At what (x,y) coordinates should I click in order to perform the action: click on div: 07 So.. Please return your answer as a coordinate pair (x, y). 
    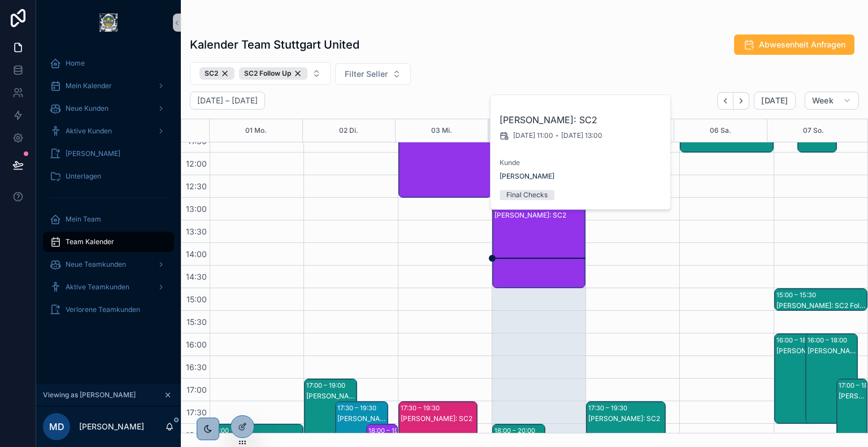
    Looking at the image, I should click on (813, 130).